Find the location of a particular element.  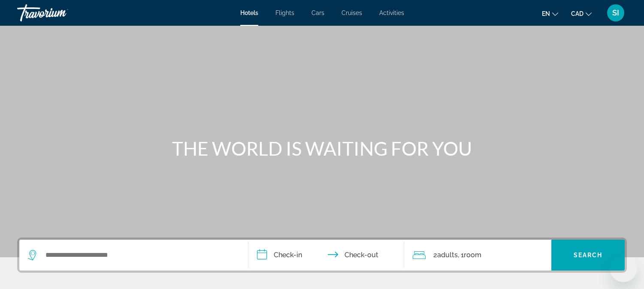

span: Cruises is located at coordinates (352, 13).